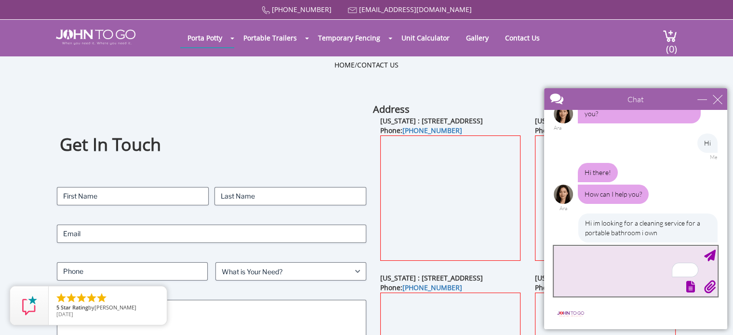 Image resolution: width=733 pixels, height=335 pixels. I want to click on textarea: To enrich screen reader interactions, please activate Accessibility in Grammarly extension settings, so click(97, 188).